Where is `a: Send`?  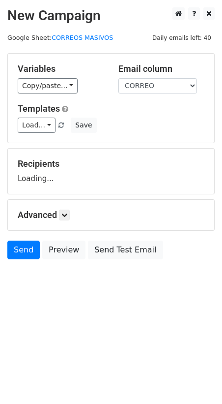
a: Send is located at coordinates (24, 250).